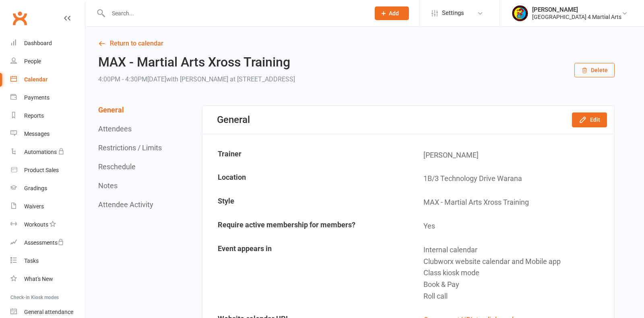 Image resolution: width=644 pixels, height=318 pixels. I want to click on div: Tasks, so click(31, 261).